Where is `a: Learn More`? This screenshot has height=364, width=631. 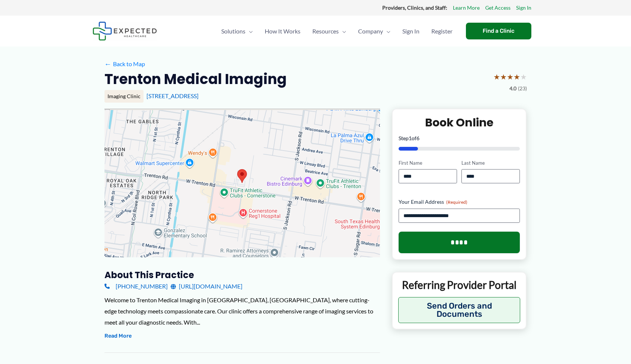 a: Learn More is located at coordinates (467, 8).